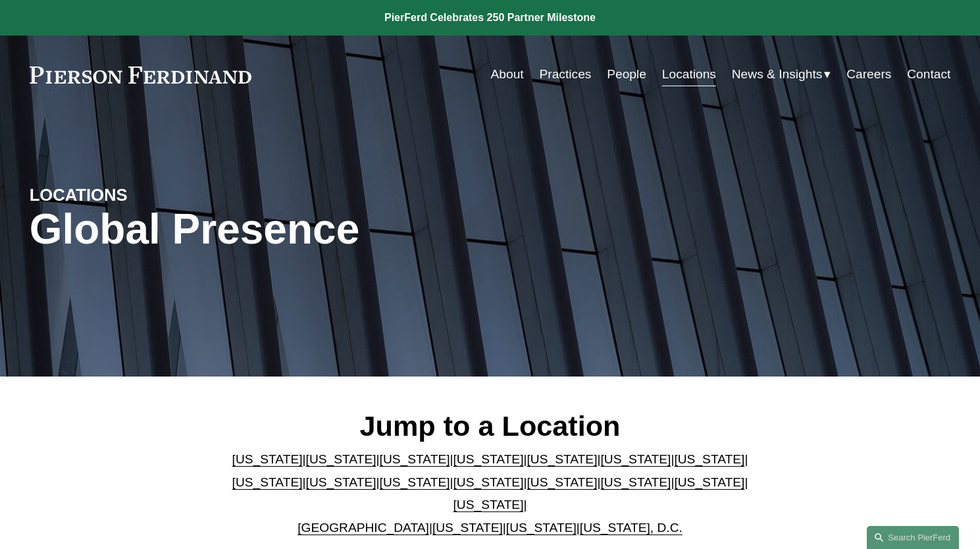 This screenshot has height=549, width=980. What do you see at coordinates (689, 74) in the screenshot?
I see `a: Locations` at bounding box center [689, 74].